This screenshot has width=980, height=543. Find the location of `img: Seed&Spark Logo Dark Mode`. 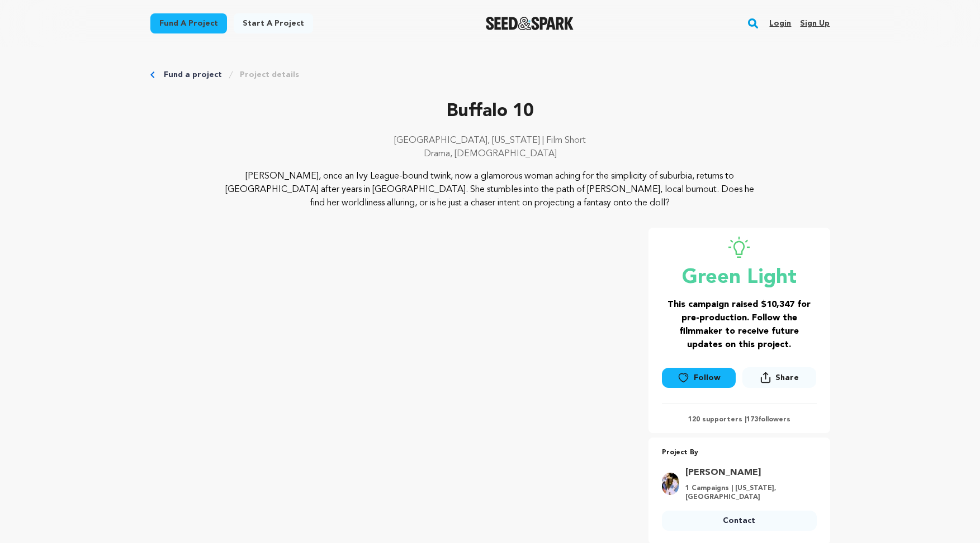

img: Seed&Spark Logo Dark Mode is located at coordinates (529, 24).